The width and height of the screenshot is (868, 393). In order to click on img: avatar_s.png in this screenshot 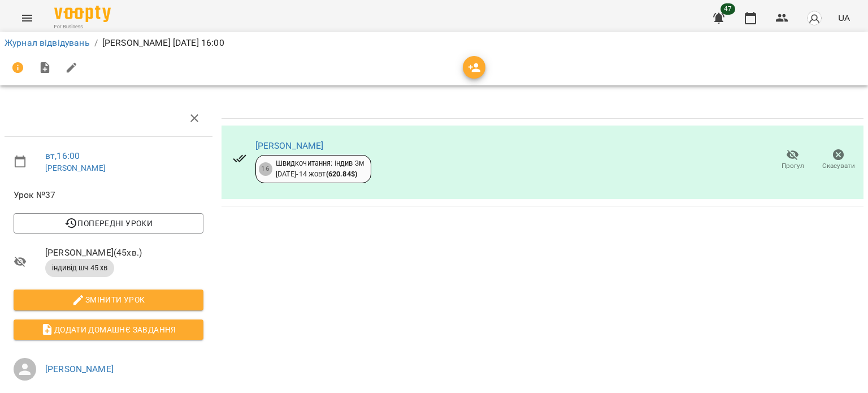, I will do `click(814, 18)`.